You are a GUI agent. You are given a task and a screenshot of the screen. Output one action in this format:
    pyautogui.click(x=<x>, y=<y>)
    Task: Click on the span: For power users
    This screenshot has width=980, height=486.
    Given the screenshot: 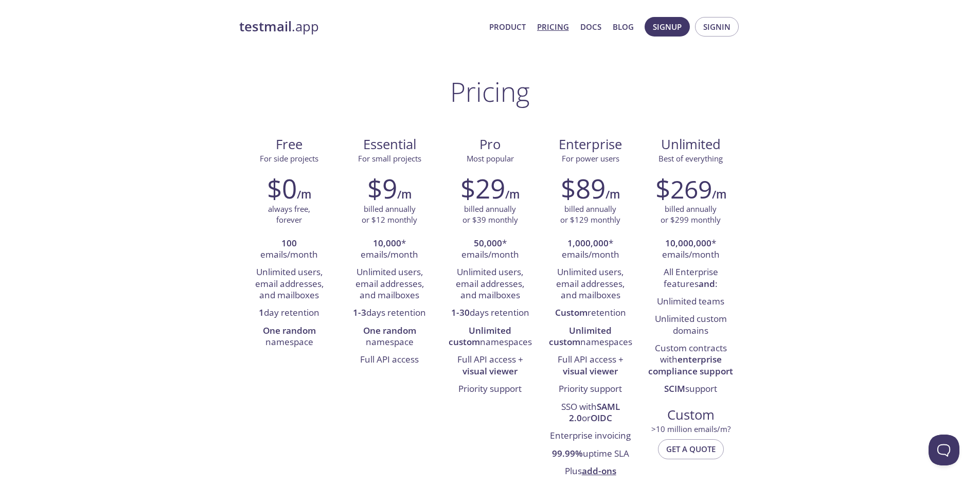 What is the action you would take?
    pyautogui.click(x=591, y=158)
    